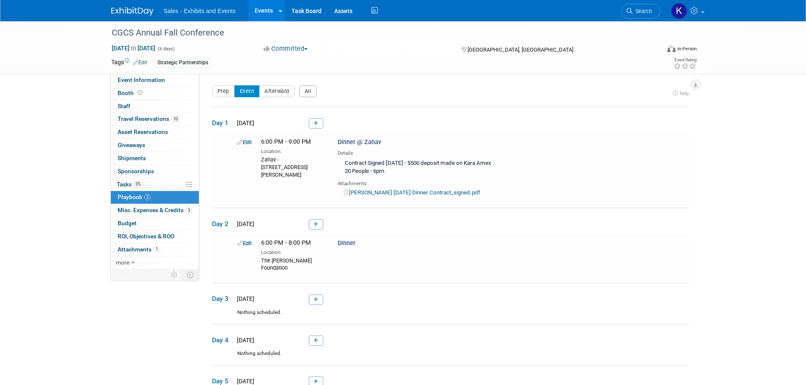 Image resolution: width=806 pixels, height=385 pixels. I want to click on span: 6:00 PM - 9:00 PM, so click(286, 142).